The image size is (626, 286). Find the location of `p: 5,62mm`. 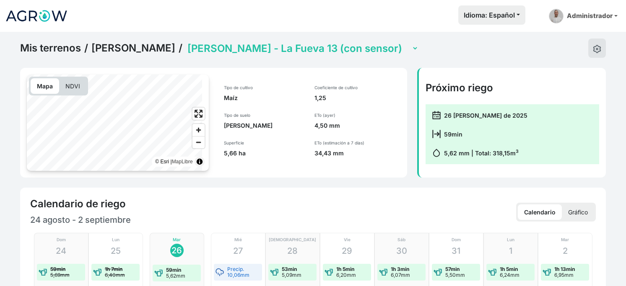

p: 5,62mm is located at coordinates (176, 276).